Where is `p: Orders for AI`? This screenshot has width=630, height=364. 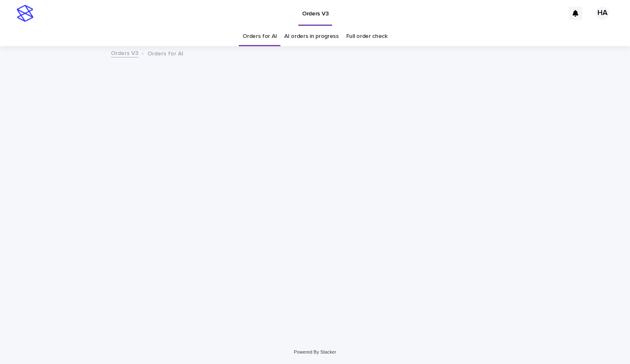
p: Orders for AI is located at coordinates (166, 53).